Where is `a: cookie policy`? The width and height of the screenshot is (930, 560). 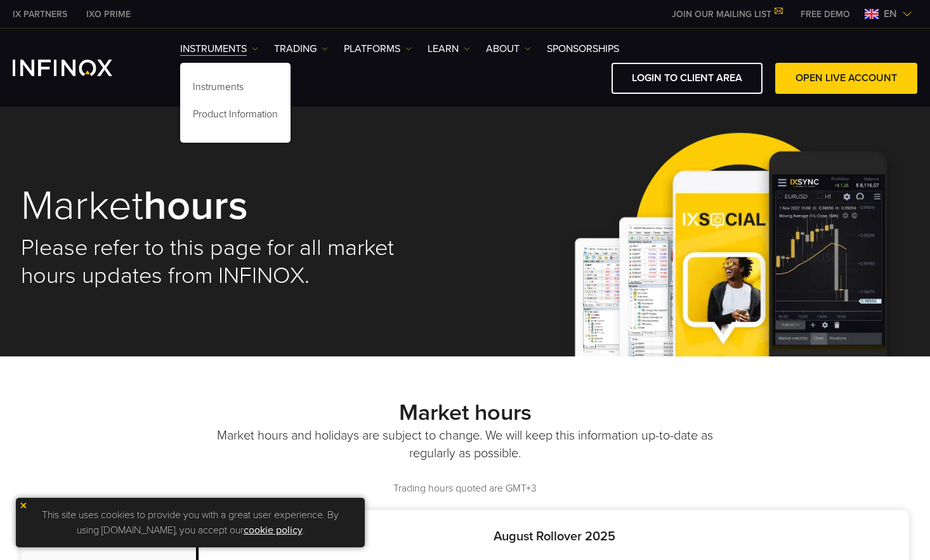 a: cookie policy is located at coordinates (273, 530).